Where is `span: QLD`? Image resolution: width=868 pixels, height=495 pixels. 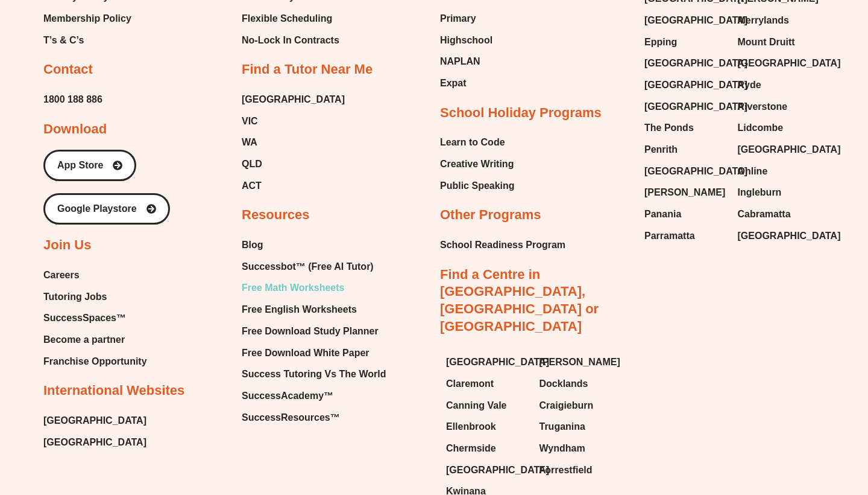 span: QLD is located at coordinates (252, 164).